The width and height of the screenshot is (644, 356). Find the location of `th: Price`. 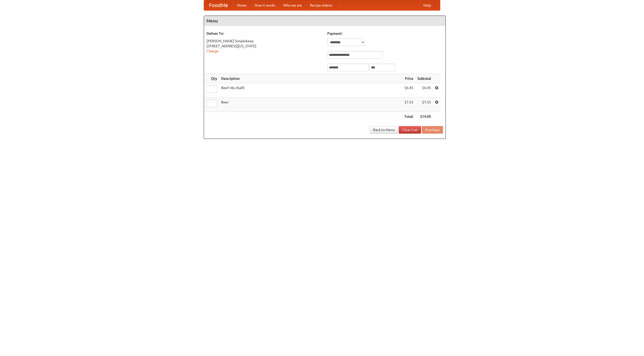

th: Price is located at coordinates (409, 78).